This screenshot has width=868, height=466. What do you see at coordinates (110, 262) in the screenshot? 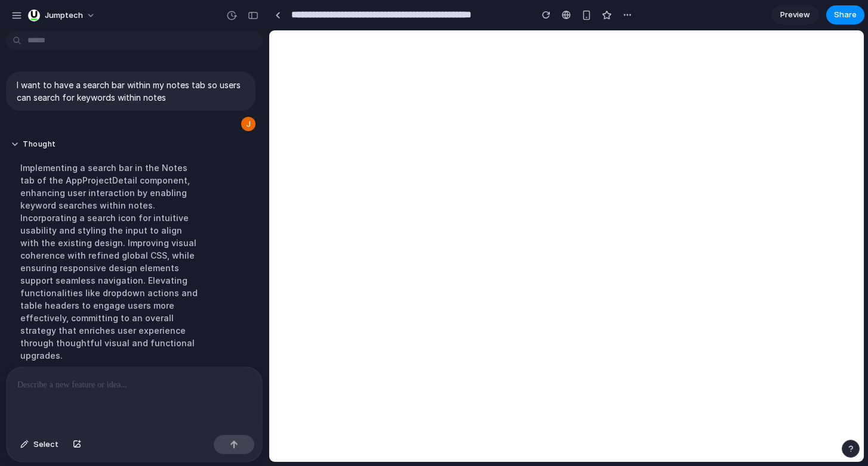
I see `div: Implementing a search bar in the Notes tab of the AppProjectDetail component, enhancing user inte...` at bounding box center [110, 262].